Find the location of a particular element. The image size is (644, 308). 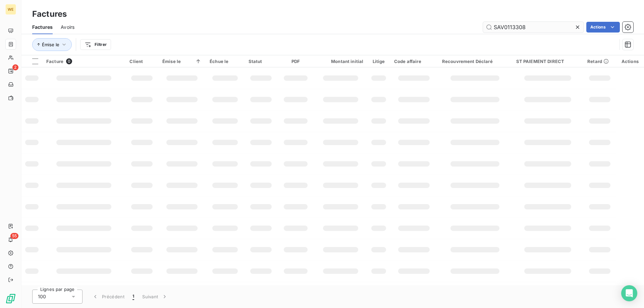

span: 100 is located at coordinates (42, 296).